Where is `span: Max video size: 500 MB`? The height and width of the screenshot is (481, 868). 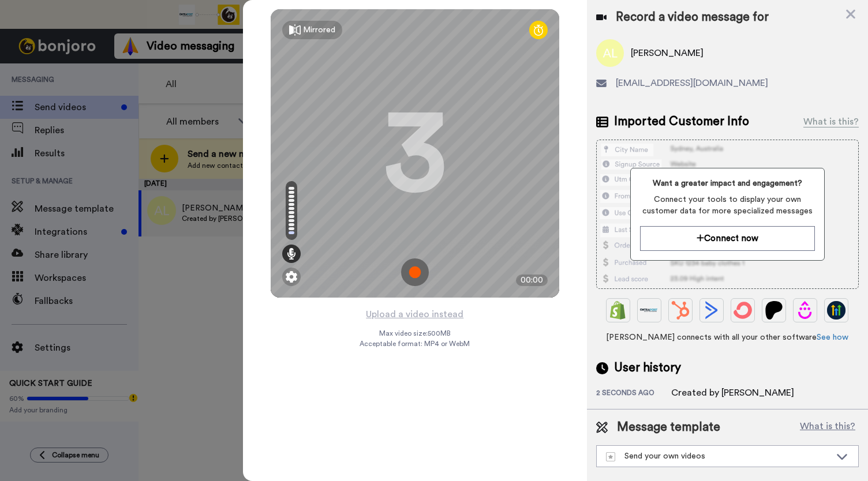 span: Max video size: 500 MB is located at coordinates (415, 333).